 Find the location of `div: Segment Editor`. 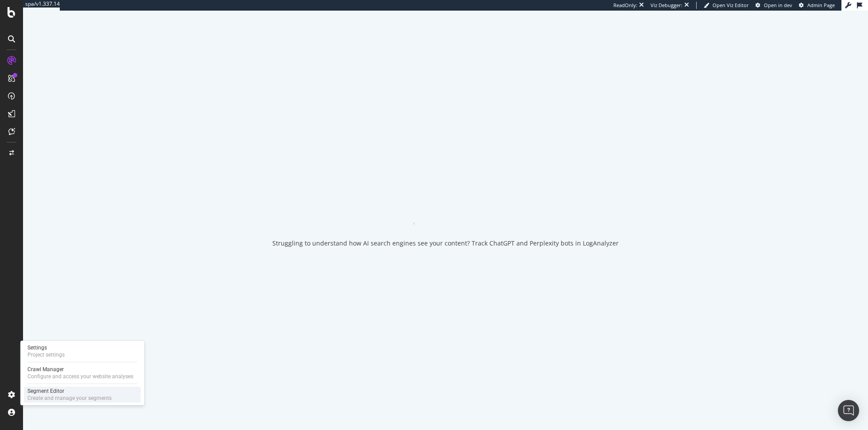

div: Segment Editor is located at coordinates (69, 391).